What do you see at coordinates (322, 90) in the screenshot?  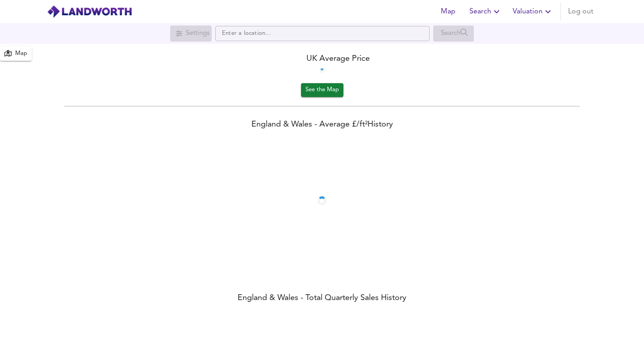 I see `span: See the Map` at bounding box center [322, 90].